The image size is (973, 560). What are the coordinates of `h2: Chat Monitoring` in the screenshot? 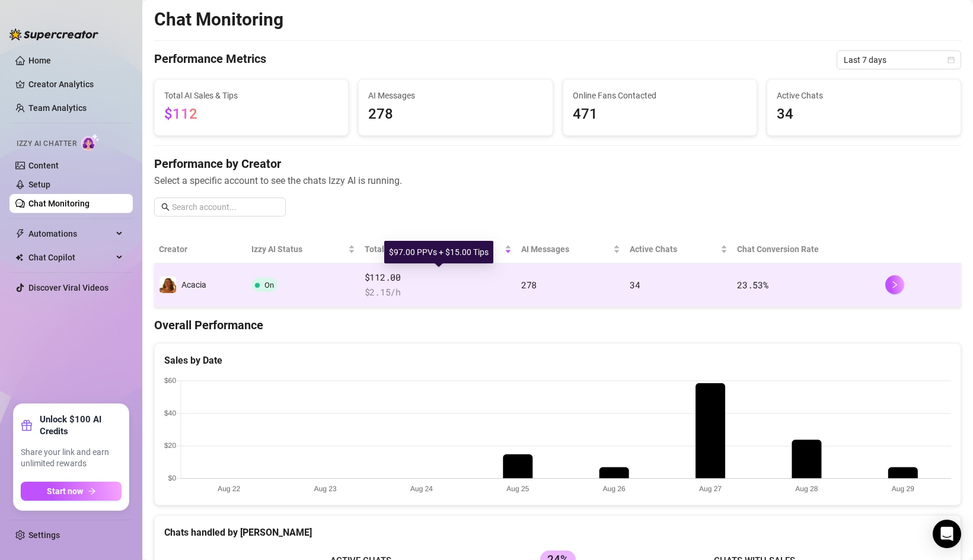 It's located at (219, 19).